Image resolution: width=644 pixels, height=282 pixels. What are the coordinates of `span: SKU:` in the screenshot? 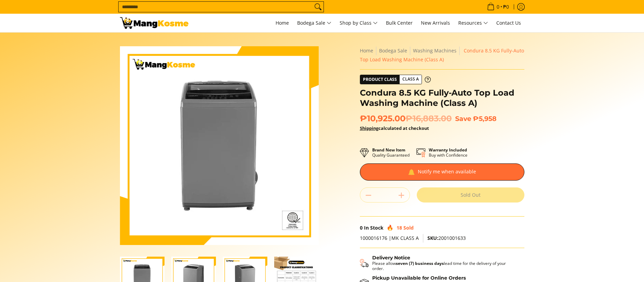 It's located at (433, 238).